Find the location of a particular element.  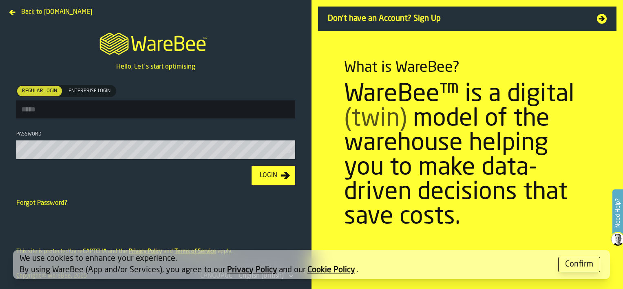

div: What is WareBee? is located at coordinates (402, 68).